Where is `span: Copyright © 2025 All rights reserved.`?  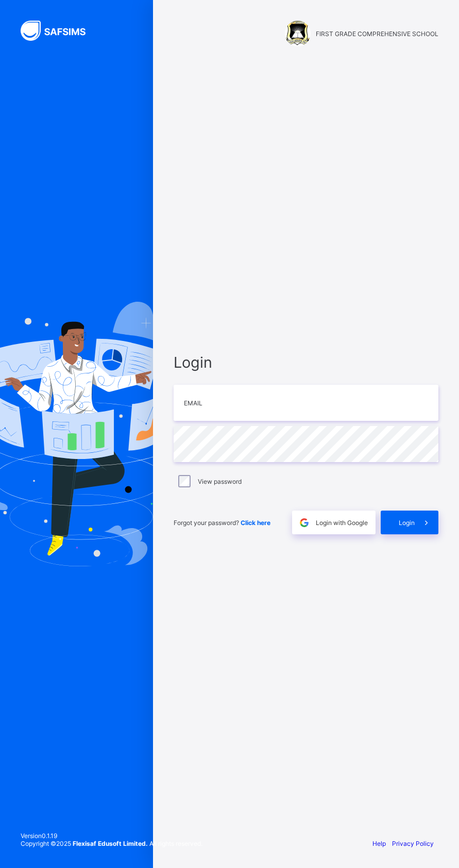 span: Copyright © 2025 All rights reserved. is located at coordinates (111, 843).